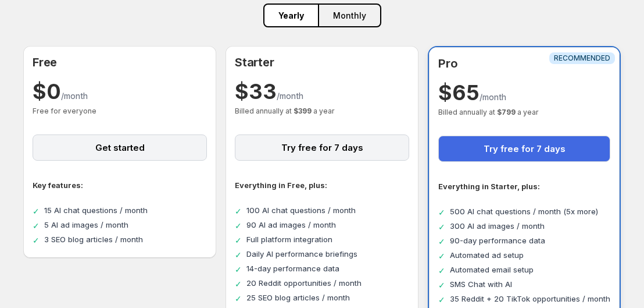  What do you see at coordinates (119, 185) in the screenshot?
I see `p: Key features:` at bounding box center [119, 185].